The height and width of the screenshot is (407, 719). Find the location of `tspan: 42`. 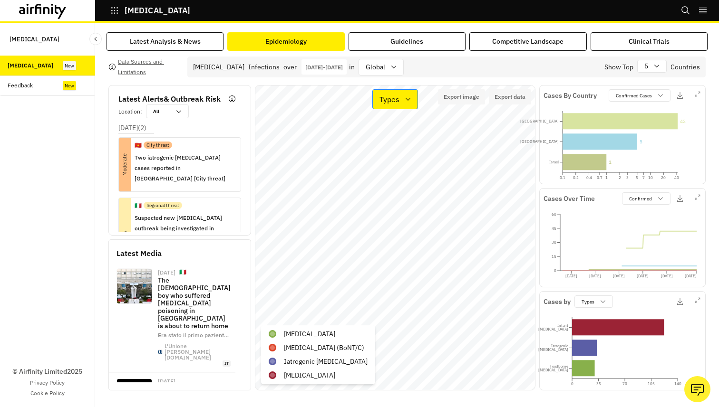

tspan: 42 is located at coordinates (683, 121).